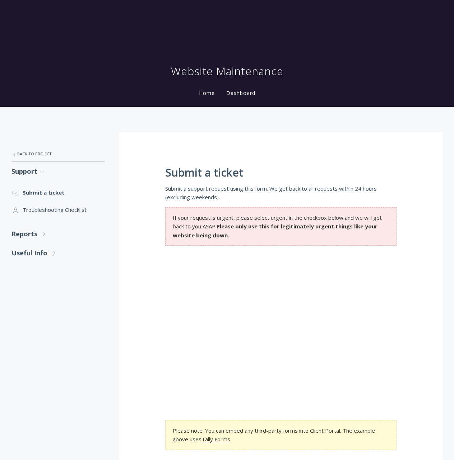  I want to click on a: Troubleshooting Checklist, so click(58, 210).